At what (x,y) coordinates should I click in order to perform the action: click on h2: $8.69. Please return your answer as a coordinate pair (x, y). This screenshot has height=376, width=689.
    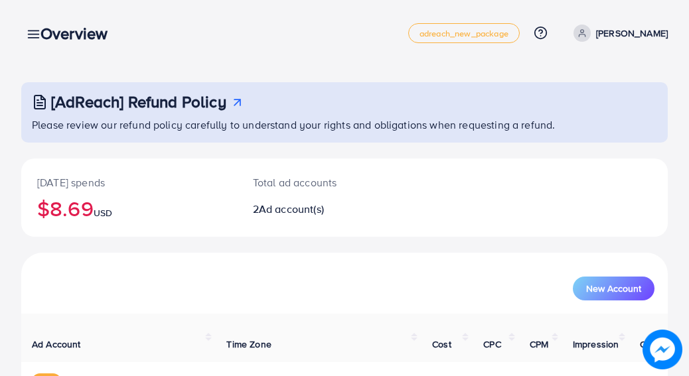
    Looking at the image, I should click on (129, 208).